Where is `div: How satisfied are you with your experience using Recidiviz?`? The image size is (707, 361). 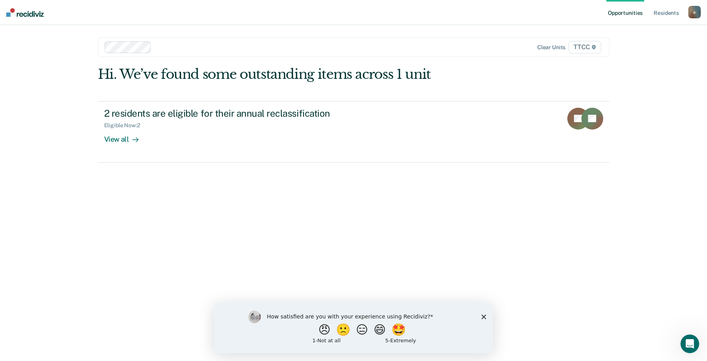
div: How satisfied are you with your experience using Recidiviz? is located at coordinates (143, 14).